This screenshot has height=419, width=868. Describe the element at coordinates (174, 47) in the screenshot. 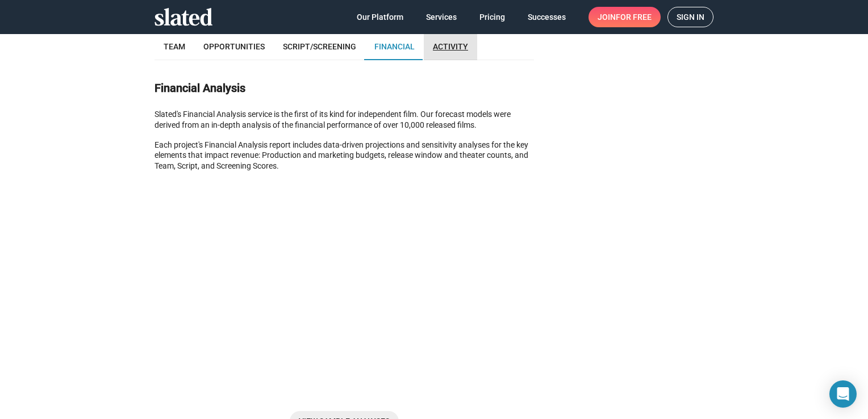

I see `a: Team` at that location.